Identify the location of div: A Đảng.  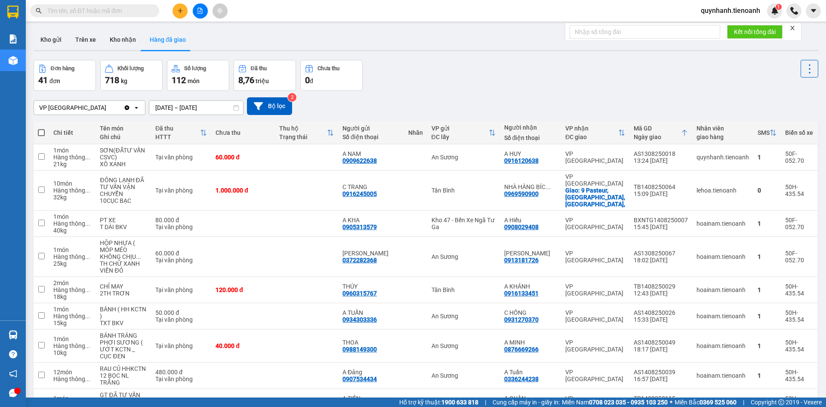
(371, 372).